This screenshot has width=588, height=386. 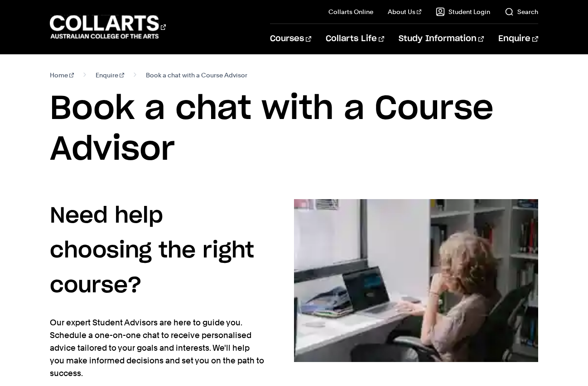 I want to click on a: Study Information, so click(x=441, y=39).